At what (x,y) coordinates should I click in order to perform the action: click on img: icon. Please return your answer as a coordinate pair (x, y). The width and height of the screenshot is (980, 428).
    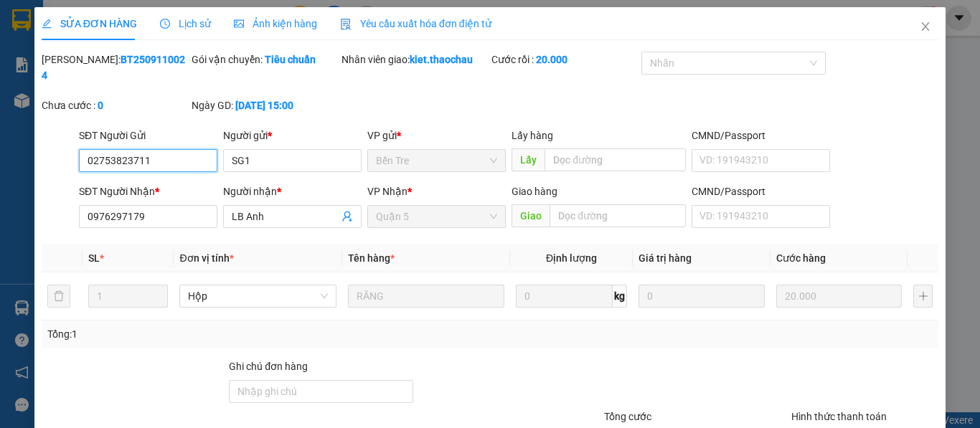
    Looking at the image, I should click on (345, 25).